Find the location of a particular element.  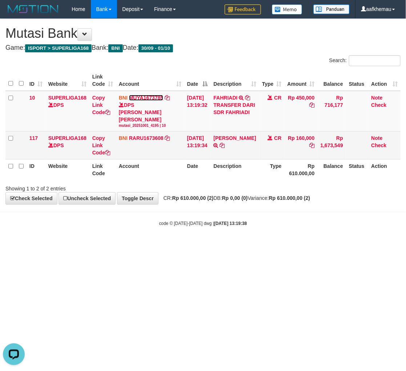

label: Search: is located at coordinates (365, 61).